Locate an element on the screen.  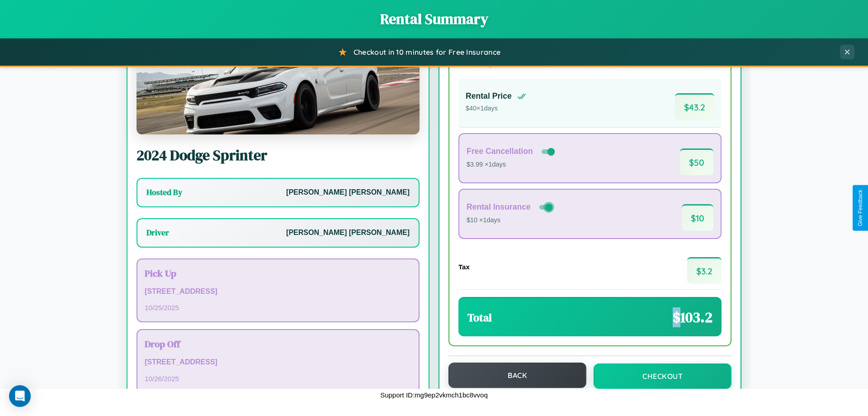
p: 10 / 25 / 2025 is located at coordinates (278, 307).